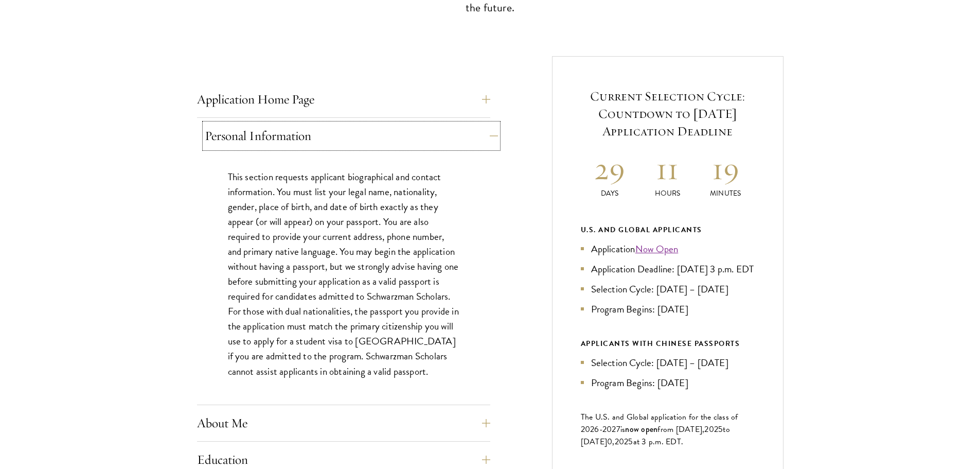 The height and width of the screenshot is (469, 980). Describe the element at coordinates (657, 249) in the screenshot. I see `a: Now Open` at that location.